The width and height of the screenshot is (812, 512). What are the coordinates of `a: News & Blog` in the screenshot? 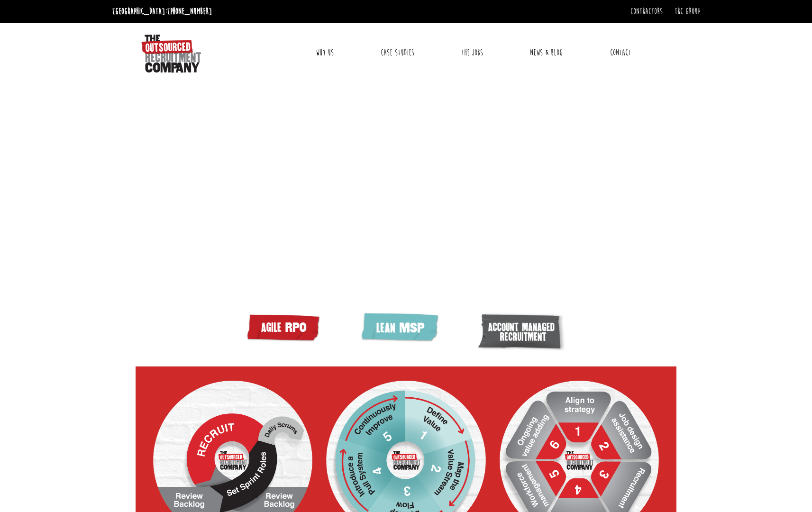 It's located at (546, 53).